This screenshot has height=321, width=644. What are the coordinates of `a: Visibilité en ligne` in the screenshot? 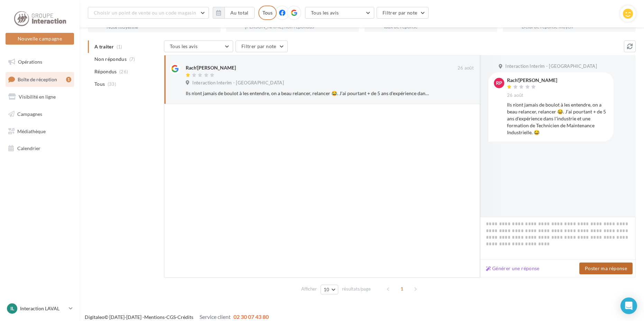 It's located at (40, 97).